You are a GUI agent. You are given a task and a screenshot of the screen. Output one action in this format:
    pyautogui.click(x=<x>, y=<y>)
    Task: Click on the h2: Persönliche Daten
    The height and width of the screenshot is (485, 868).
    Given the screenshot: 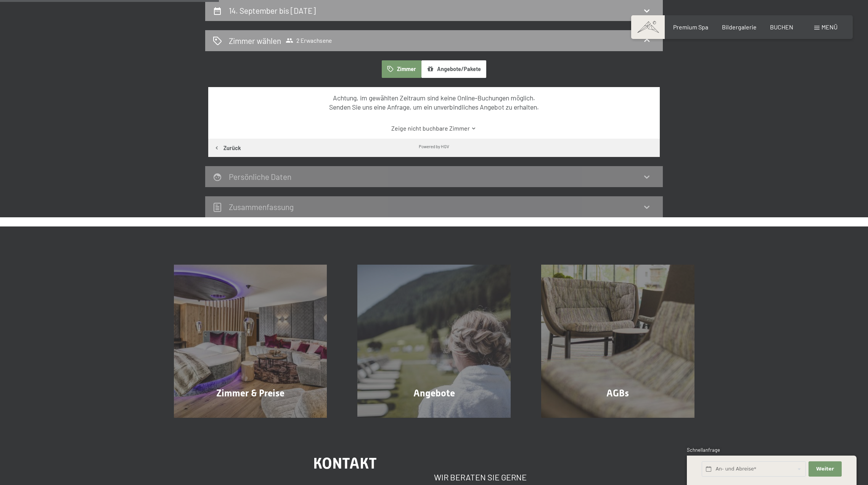 What is the action you would take?
    pyautogui.click(x=260, y=176)
    